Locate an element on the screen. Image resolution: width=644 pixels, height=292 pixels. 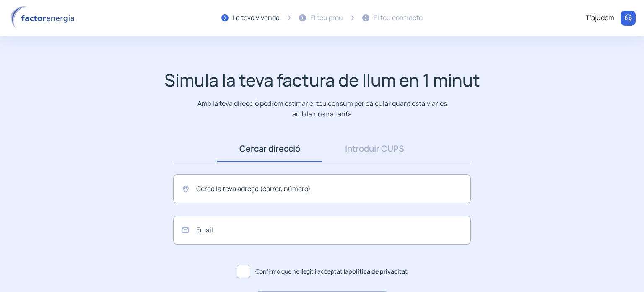
div: T'ajudem is located at coordinates (600, 18).